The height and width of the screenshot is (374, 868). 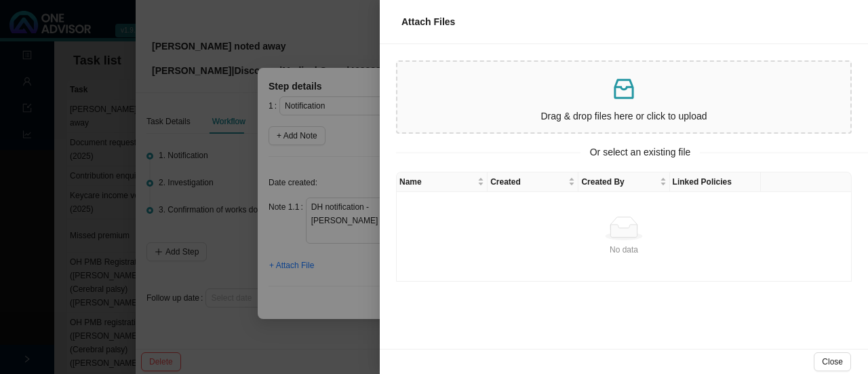 What do you see at coordinates (832, 362) in the screenshot?
I see `button: Close` at bounding box center [832, 362].